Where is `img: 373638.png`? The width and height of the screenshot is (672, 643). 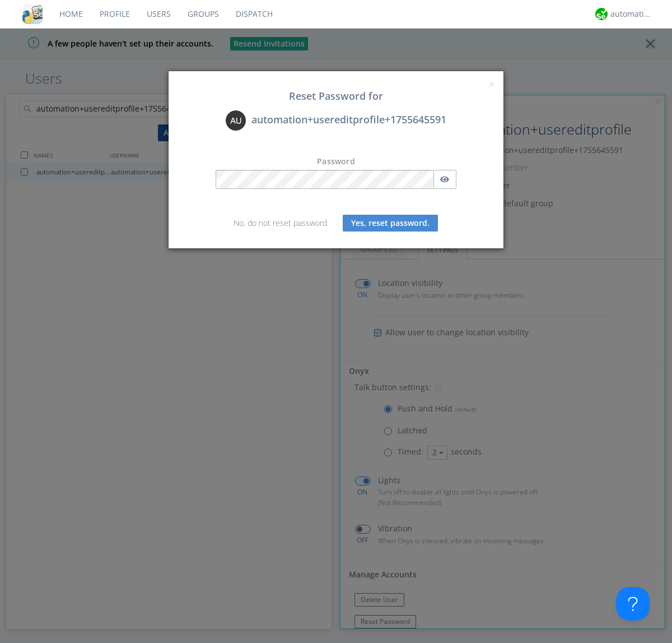 img: 373638.png is located at coordinates (236, 121).